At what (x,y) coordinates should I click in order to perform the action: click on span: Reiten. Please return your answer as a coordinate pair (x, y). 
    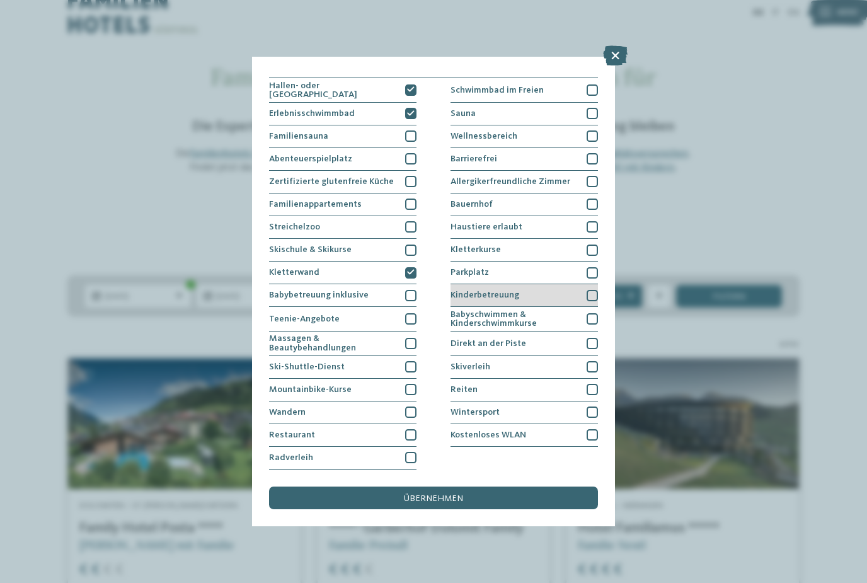
    Looking at the image, I should click on (464, 390).